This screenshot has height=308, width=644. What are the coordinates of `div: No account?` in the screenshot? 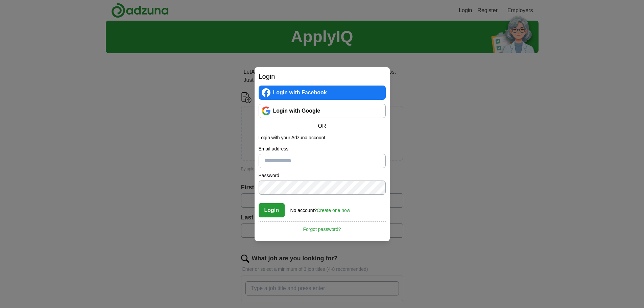 It's located at (320, 208).